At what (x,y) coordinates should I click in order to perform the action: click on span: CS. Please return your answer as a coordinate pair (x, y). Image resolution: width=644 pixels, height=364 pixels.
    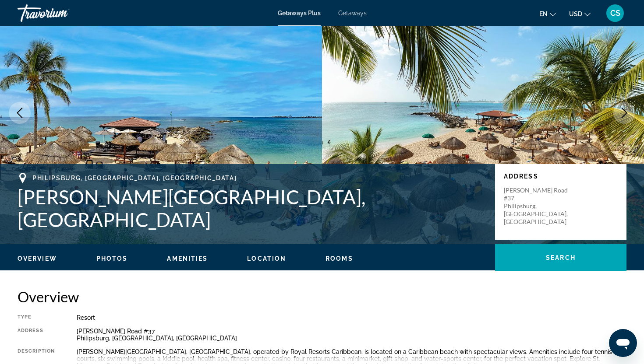
    Looking at the image, I should click on (615, 13).